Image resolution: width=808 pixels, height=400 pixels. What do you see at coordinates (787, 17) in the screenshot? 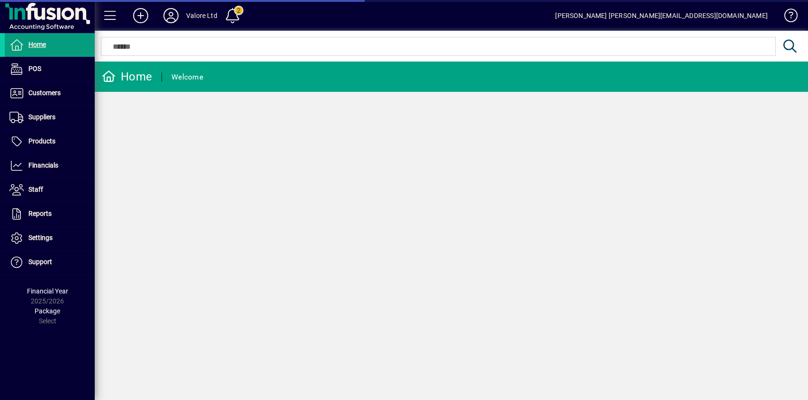
I see `a: Knowledge Base` at bounding box center [787, 17].